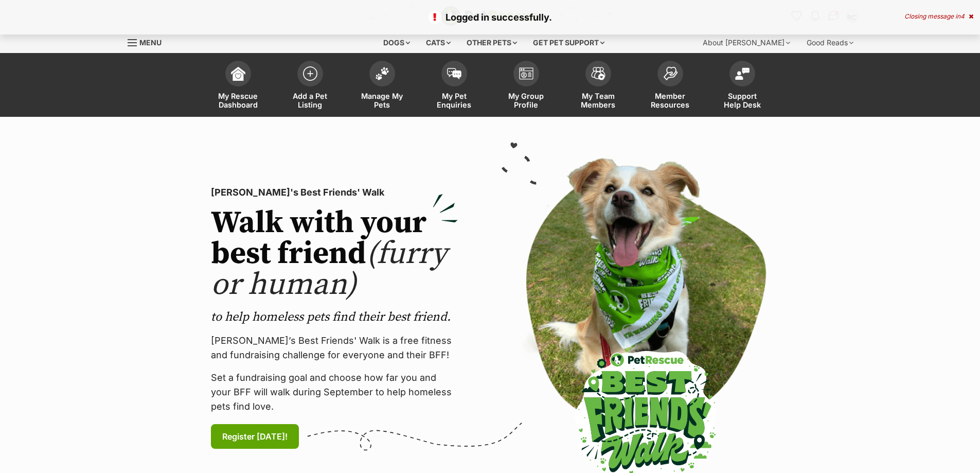  Describe the element at coordinates (742, 74) in the screenshot. I see `img: help-desk-icon-fdf02630f3aa405de69fd3d07c3f3aa587a6932b1a1747fa1d2bba05be0121f9.svg` at that location.